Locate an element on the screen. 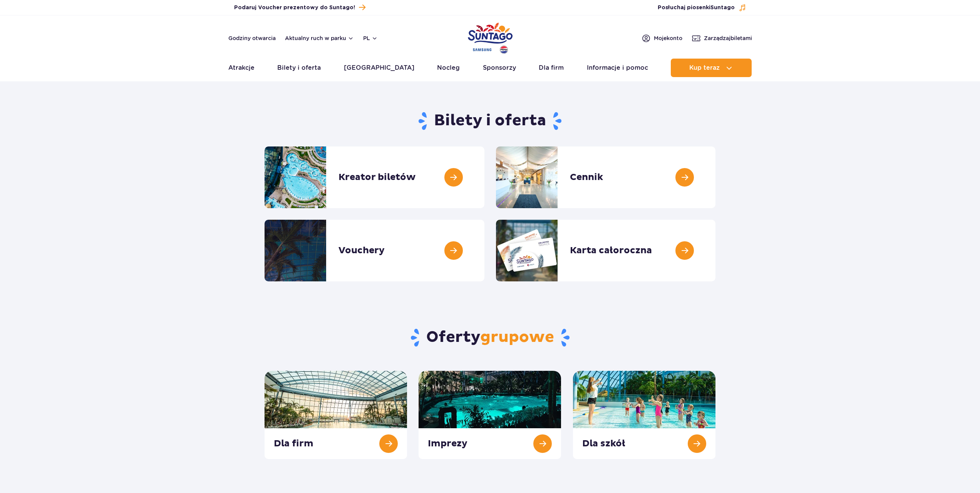 This screenshot has width=980, height=493. a: Sponsorzy is located at coordinates (499, 68).